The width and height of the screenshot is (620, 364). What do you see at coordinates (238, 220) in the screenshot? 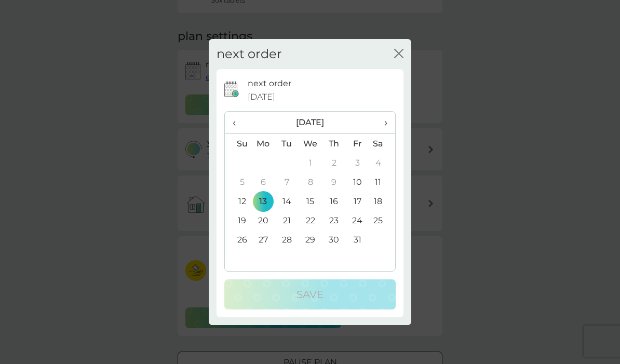
I see `td: 19` at bounding box center [238, 220].